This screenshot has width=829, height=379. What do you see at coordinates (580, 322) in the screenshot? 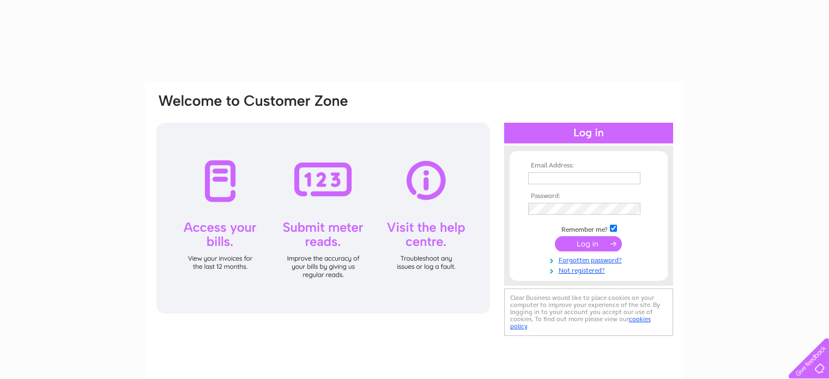
I see `a: cookies policy` at bounding box center [580, 322].